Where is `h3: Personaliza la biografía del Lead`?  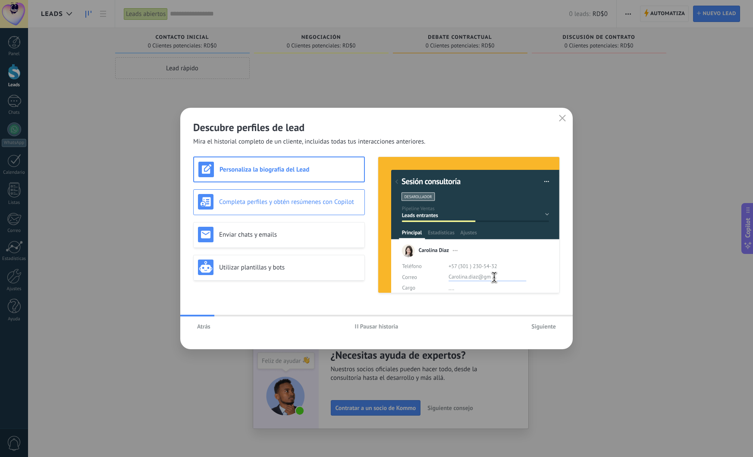 h3: Personaliza la biografía del Lead is located at coordinates (290, 170).